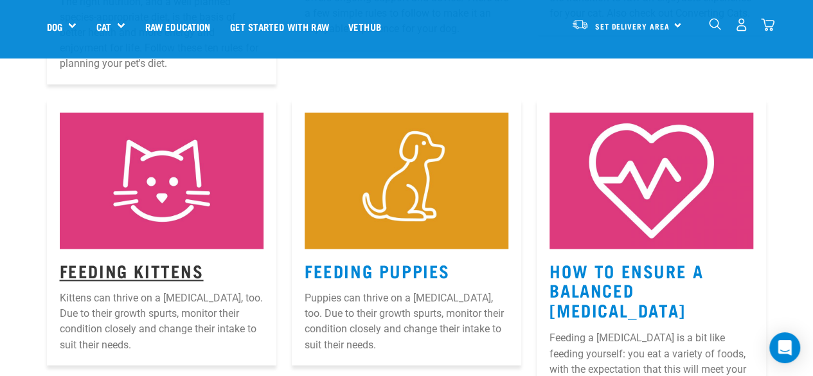 This screenshot has height=376, width=813. Describe the element at coordinates (580, 24) in the screenshot. I see `img: van-moving.png` at that location.